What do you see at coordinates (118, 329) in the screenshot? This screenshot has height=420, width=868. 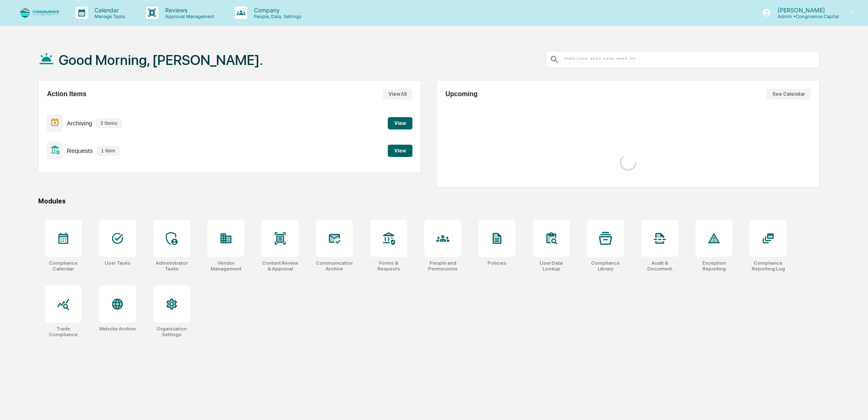 I see `div: Website Archive` at bounding box center [118, 329].